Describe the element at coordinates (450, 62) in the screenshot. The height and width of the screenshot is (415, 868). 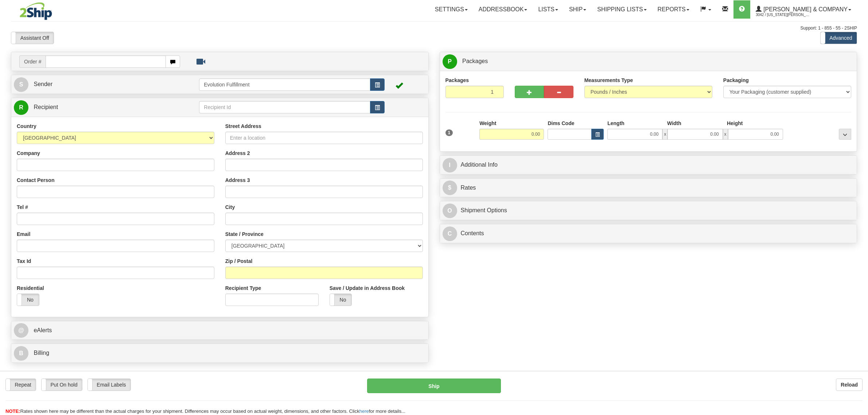
I see `span: P` at that location.